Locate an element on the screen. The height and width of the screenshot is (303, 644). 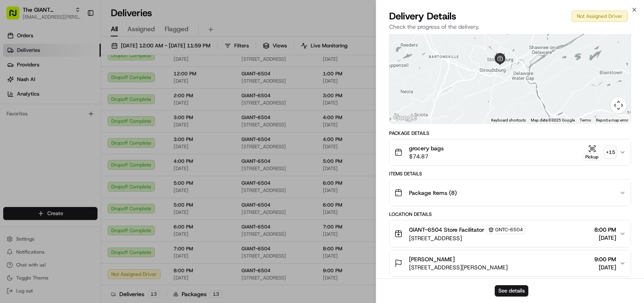
a: Report a map error is located at coordinates (612, 119).